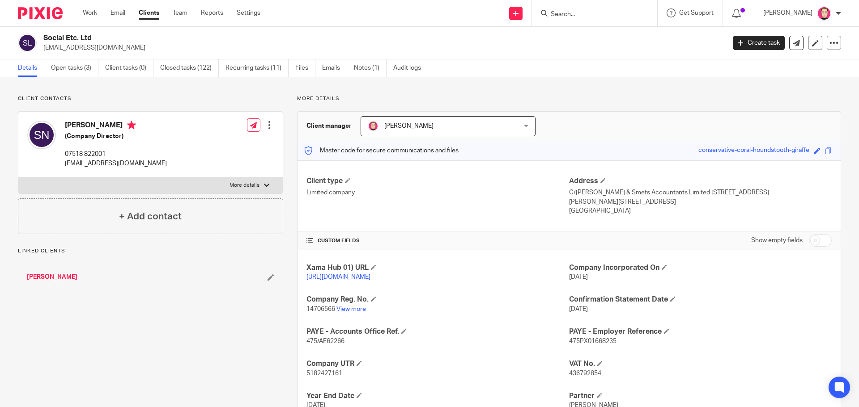  Describe the element at coordinates (351, 309) in the screenshot. I see `a: View more` at that location.